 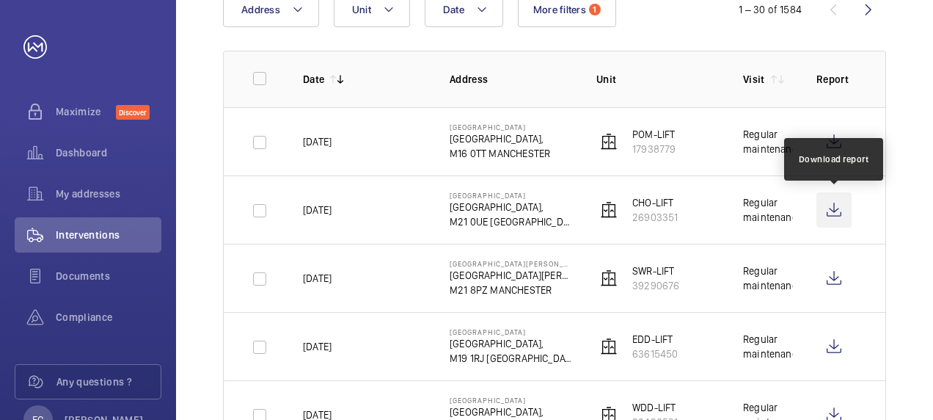 I want to click on div: 1 – 30 of 1584, so click(x=771, y=10).